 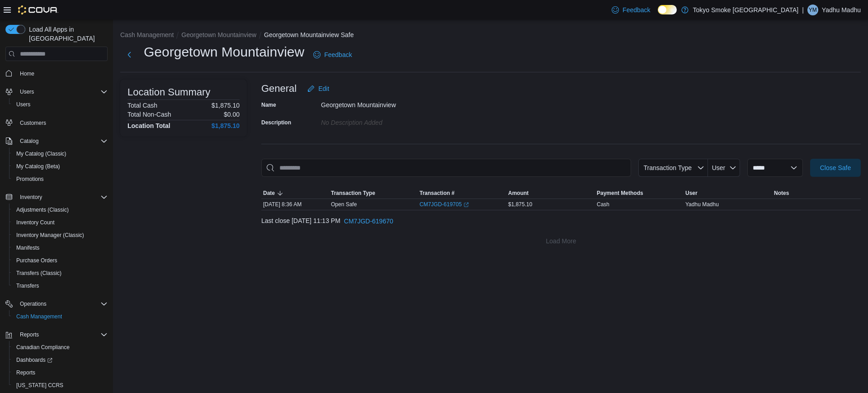 What do you see at coordinates (57, 197) in the screenshot?
I see `button: Inventory` at bounding box center [57, 197].